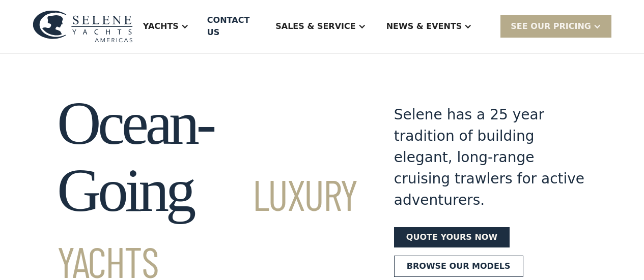 The height and width of the screenshot is (280, 644). Describe the element at coordinates (551, 27) in the screenshot. I see `div: SEE Our Pricing` at that location.